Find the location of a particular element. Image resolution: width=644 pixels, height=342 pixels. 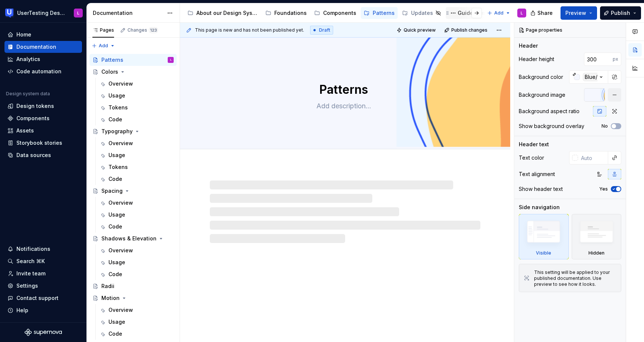

div: Side navigation is located at coordinates (539, 207).